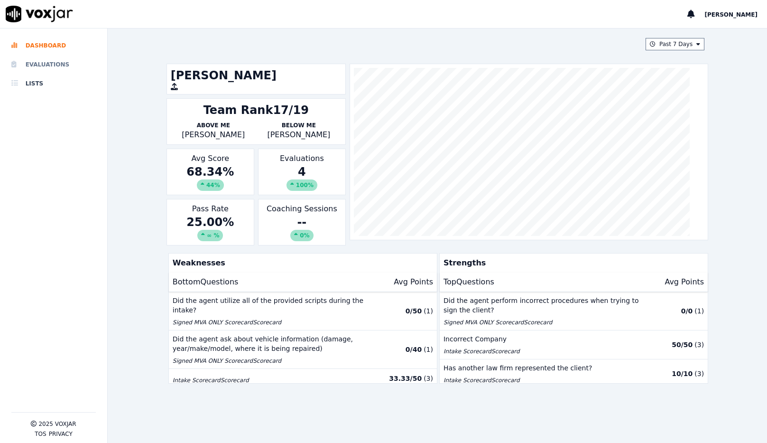 This screenshot has width=767, height=443. I want to click on div: Evaluations, so click(302, 172).